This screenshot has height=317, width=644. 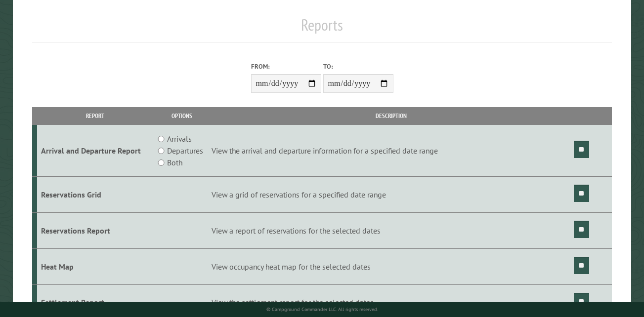 What do you see at coordinates (391, 151) in the screenshot?
I see `td: View the arrival and departure information for a specified date range` at bounding box center [391, 151].